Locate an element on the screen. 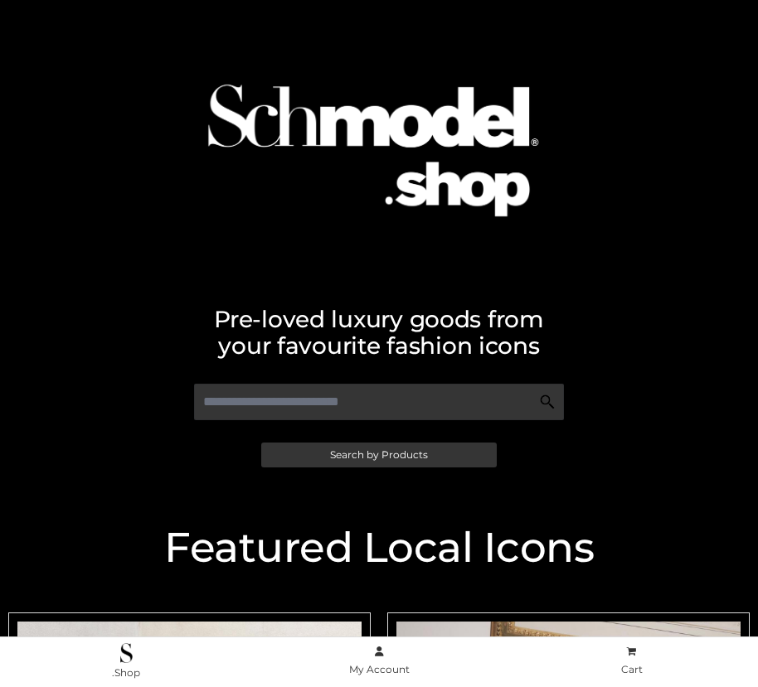 This screenshot has height=687, width=758. h2: Pre-loved luxury goods from your favourite fashion icons is located at coordinates (379, 332).